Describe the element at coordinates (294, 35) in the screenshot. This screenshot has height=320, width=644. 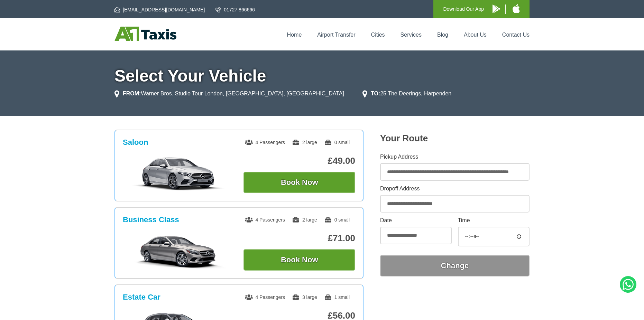
I see `a: Home` at that location.